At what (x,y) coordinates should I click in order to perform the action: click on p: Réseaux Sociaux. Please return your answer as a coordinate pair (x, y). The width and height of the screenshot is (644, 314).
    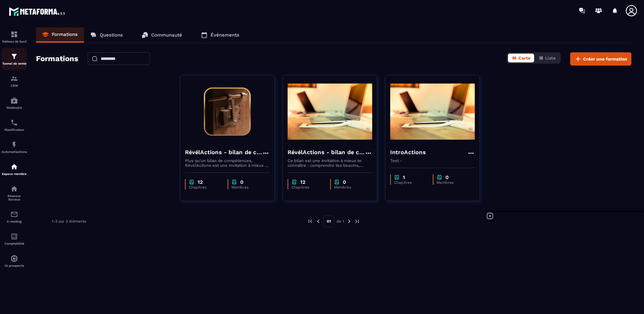
    Looking at the image, I should click on (14, 198).